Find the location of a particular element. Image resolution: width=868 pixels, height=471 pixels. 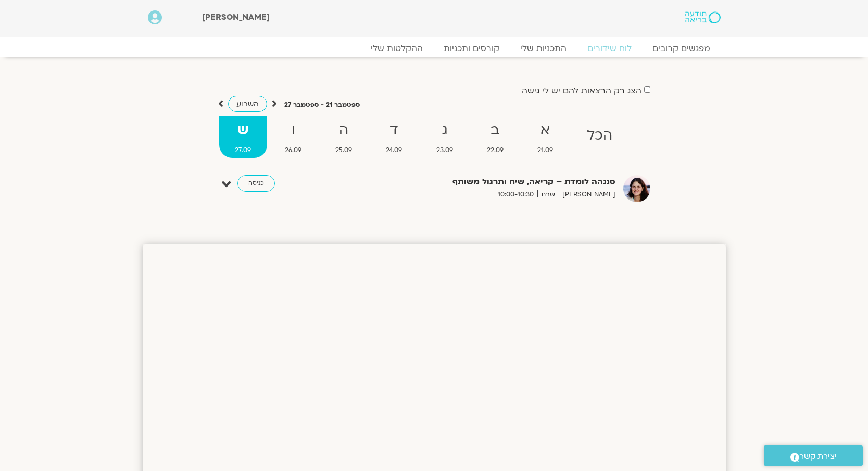

strong: הכל is located at coordinates (599, 135).